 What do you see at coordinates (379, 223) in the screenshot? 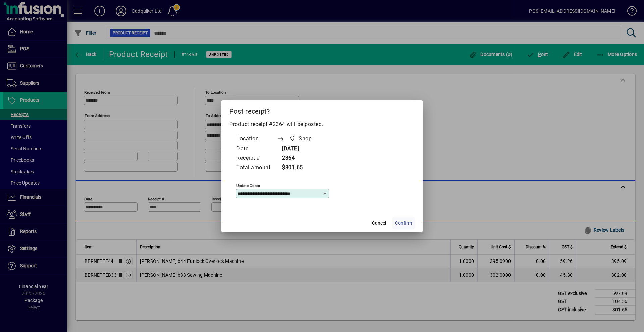
I see `span: Cancel` at bounding box center [379, 223].